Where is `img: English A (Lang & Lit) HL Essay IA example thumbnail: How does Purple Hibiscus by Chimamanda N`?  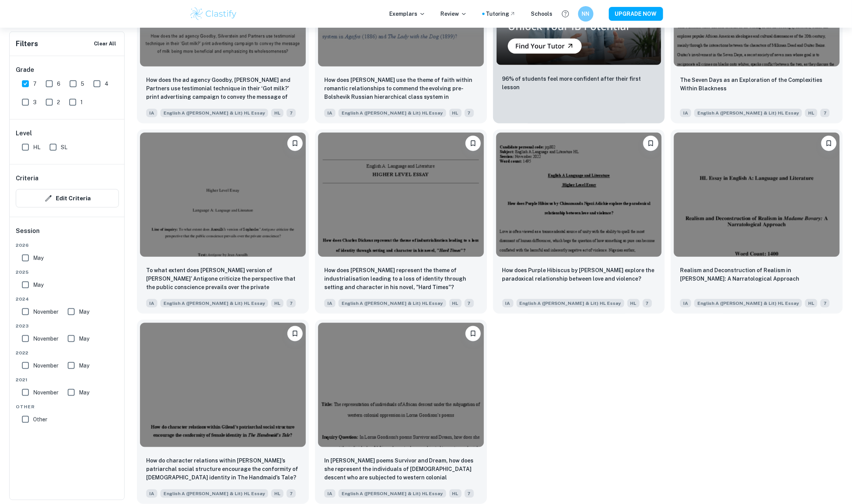
img: English A (Lang & Lit) HL Essay IA example thumbnail: How does Purple Hibiscus by Chimamanda N is located at coordinates (579, 194).